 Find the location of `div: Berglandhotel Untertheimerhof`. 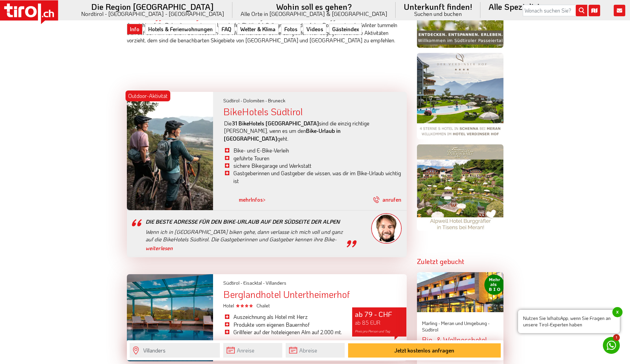

div: Berglandhotel Untertheimerhof is located at coordinates (315, 294).